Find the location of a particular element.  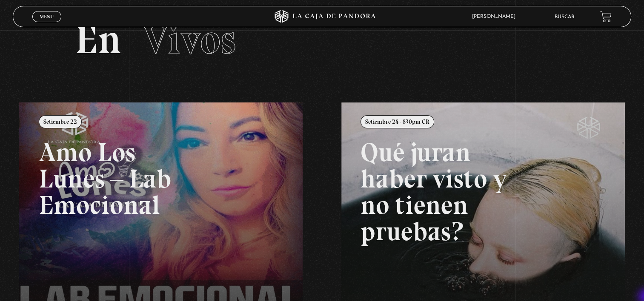

h2: En is located at coordinates (322, 39).